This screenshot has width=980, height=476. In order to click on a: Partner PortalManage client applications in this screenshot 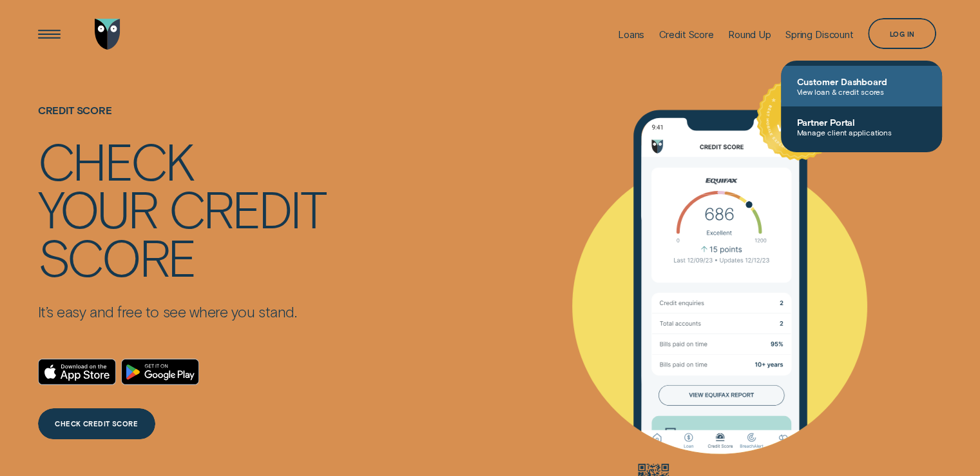, I will do `click(861, 126)`.